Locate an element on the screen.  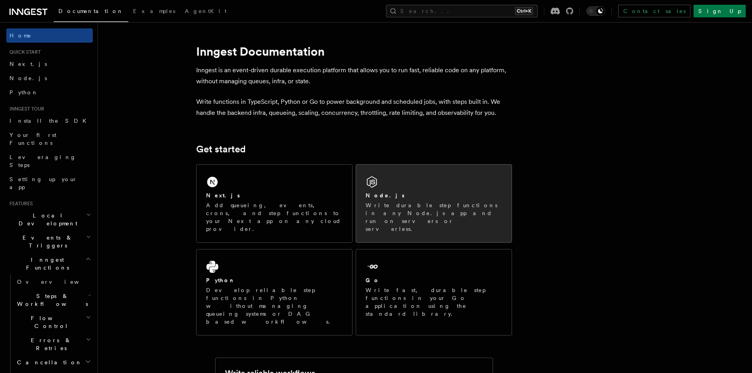
a: Sign Up is located at coordinates (720, 11).